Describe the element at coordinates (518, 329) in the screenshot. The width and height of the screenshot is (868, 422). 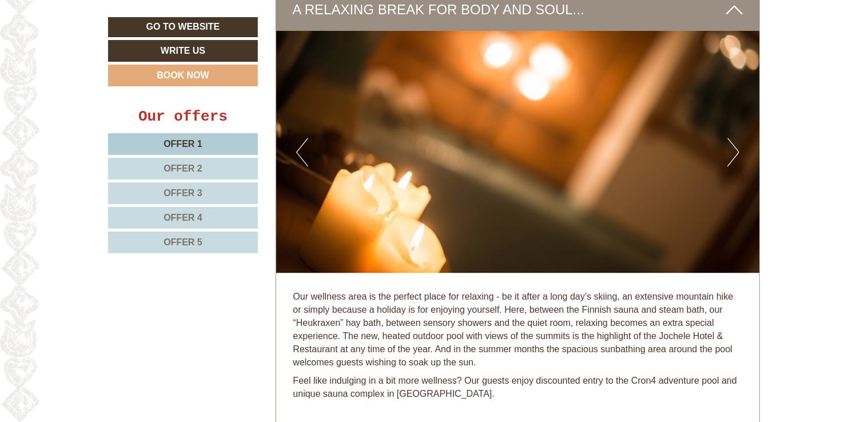
I see `p: Our wellness area is the perfect place for relaxing - be it after a long day’s skiing, an extensi...` at that location.